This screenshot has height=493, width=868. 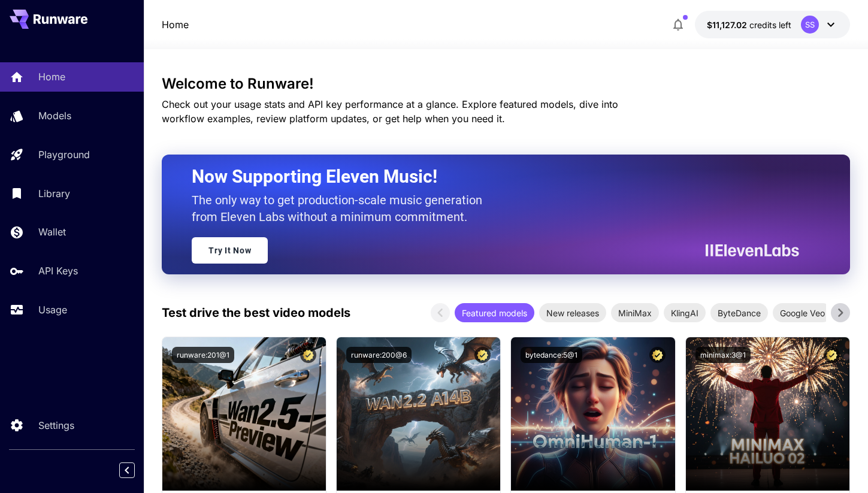 What do you see at coordinates (494, 313) in the screenshot?
I see `div: Featured models` at bounding box center [494, 313].